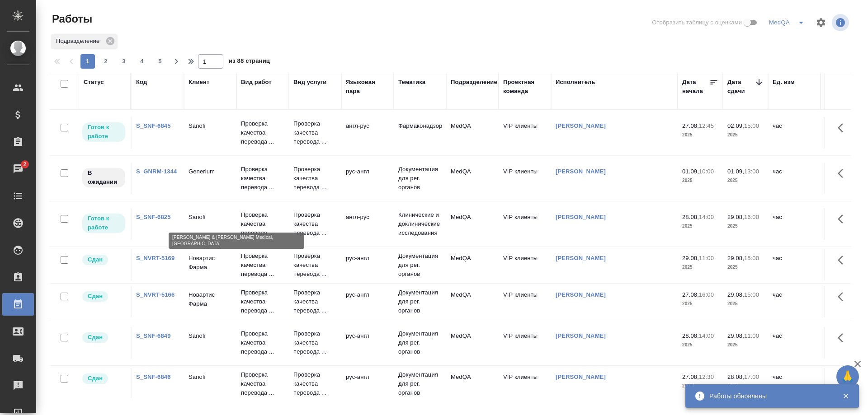  What do you see at coordinates (736, 171) in the screenshot?
I see `p: 01.09,` at bounding box center [736, 171].